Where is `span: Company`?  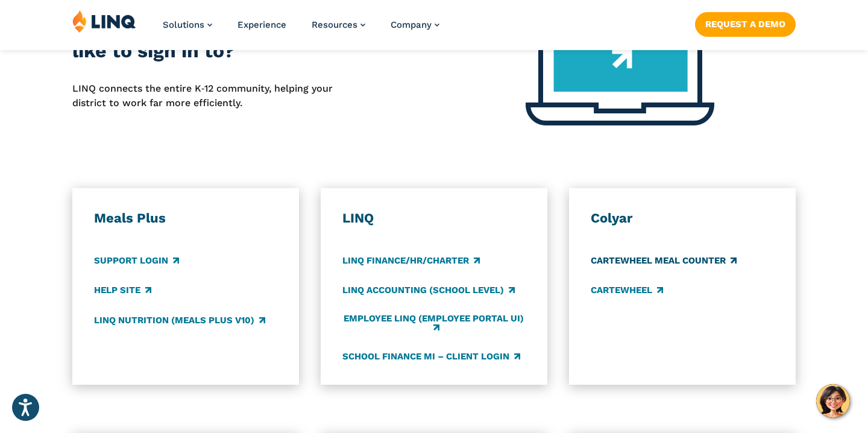
span: Company is located at coordinates (411, 25).